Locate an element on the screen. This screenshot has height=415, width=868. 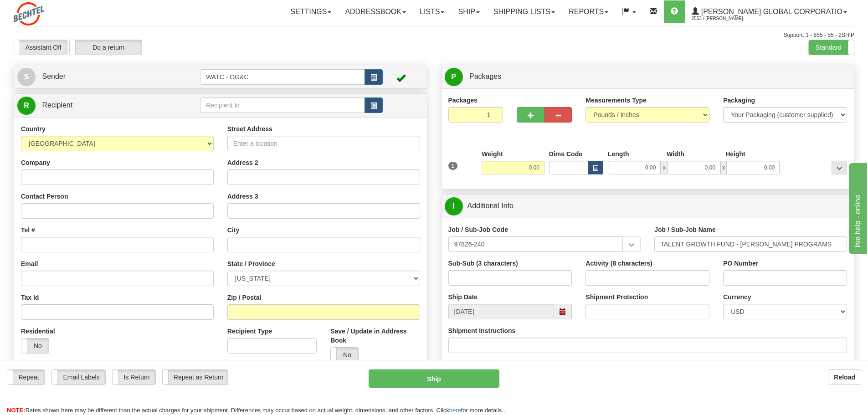
label: Repeat is located at coordinates (26, 377).